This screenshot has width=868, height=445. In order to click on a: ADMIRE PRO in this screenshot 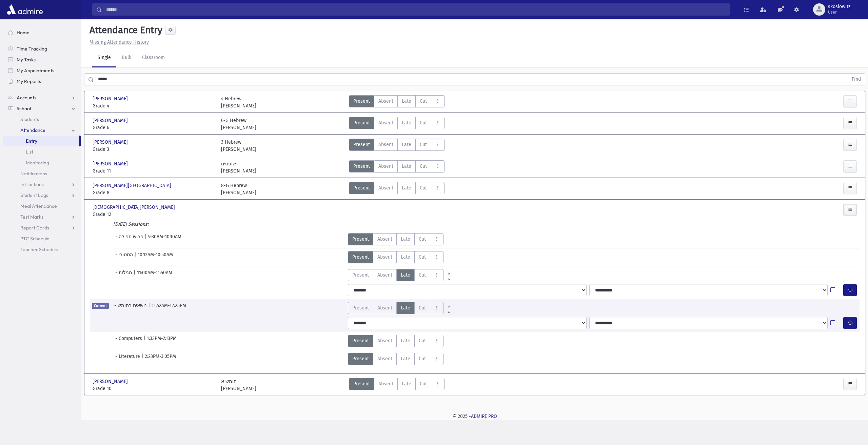, I will do `click(484, 416)`.